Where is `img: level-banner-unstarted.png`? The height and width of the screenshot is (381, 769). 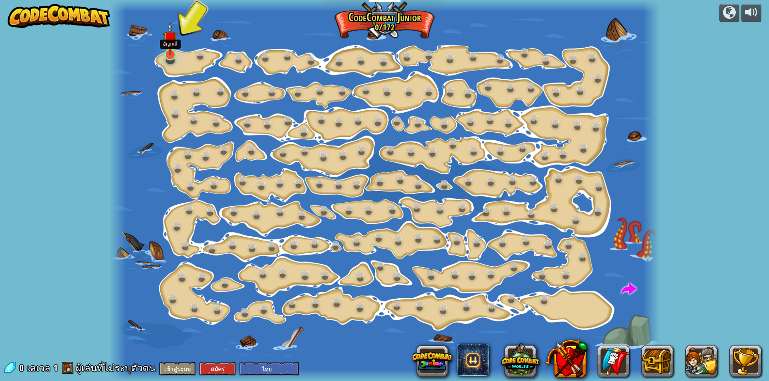 img: level-banner-unstarted.png is located at coordinates (170, 39).